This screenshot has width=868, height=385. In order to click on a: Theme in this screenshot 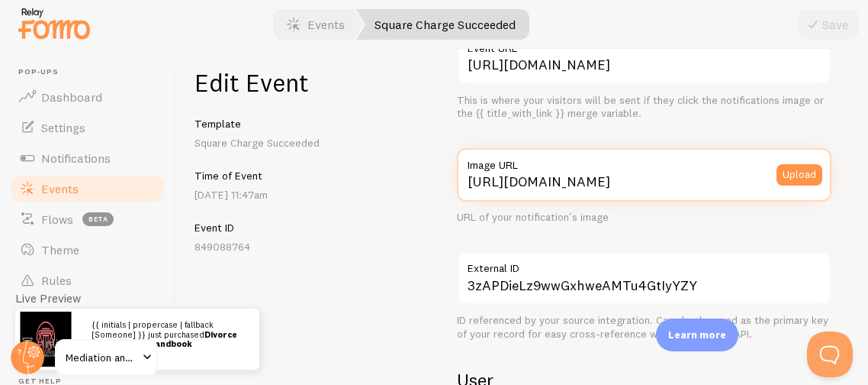, I will do `click(88, 250)`.